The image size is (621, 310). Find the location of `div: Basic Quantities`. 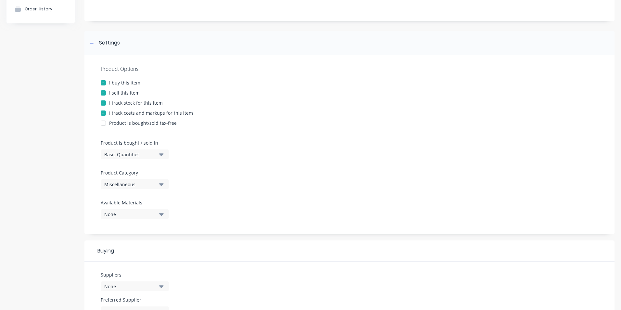

div: Basic Quantities is located at coordinates (130, 154).